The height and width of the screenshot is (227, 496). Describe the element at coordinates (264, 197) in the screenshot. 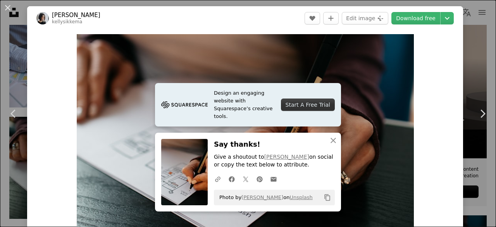

I see `span: Photo by on` at that location.